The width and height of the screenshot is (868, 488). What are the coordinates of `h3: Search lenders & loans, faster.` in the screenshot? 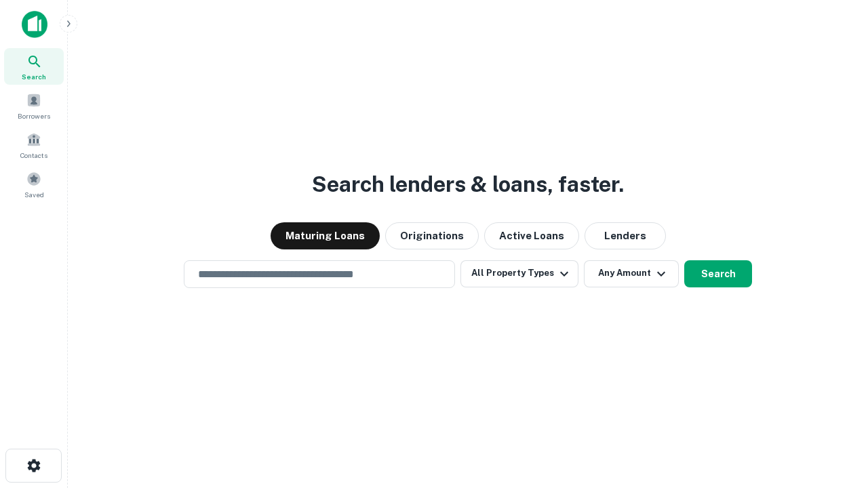 It's located at (468, 184).